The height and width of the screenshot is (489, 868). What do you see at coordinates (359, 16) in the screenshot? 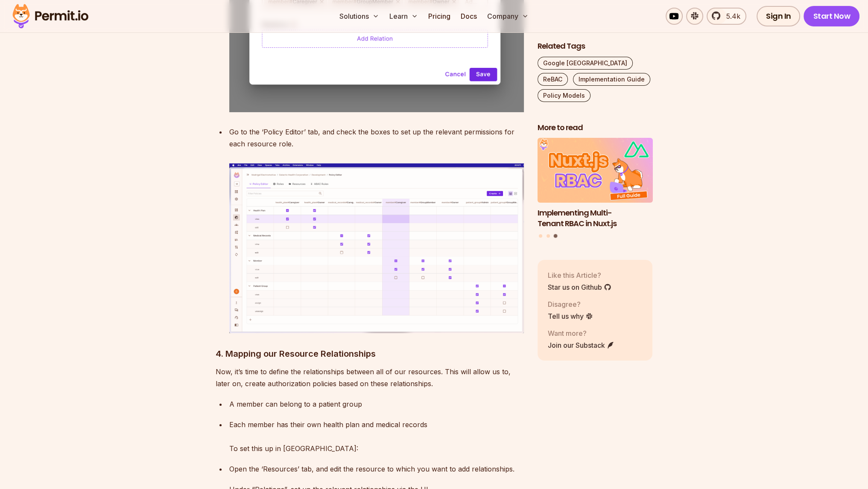
I see `button: Solutions` at bounding box center [359, 16].